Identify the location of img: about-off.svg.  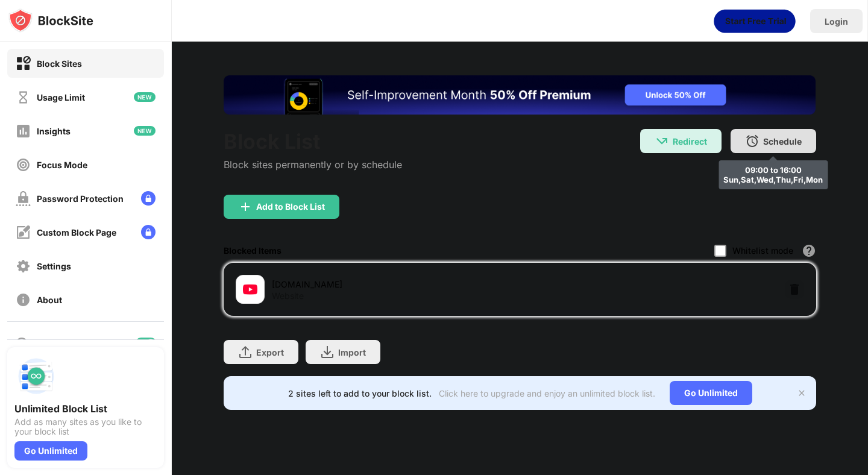
(23, 300).